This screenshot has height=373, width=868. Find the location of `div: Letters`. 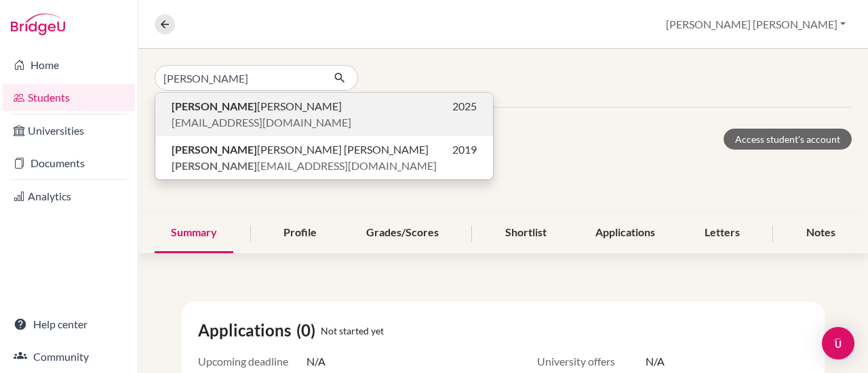

div: Letters is located at coordinates (722, 233).